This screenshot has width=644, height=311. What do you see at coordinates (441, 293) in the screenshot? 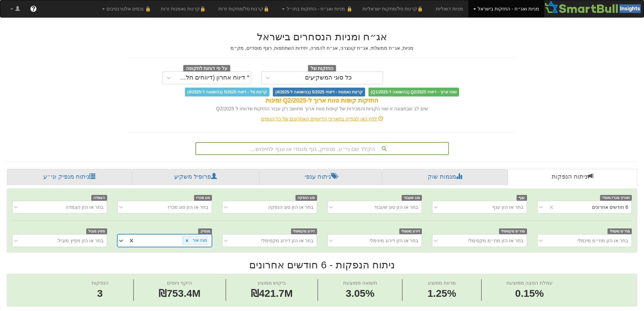
I see `span: 1.25%` at bounding box center [441, 293].